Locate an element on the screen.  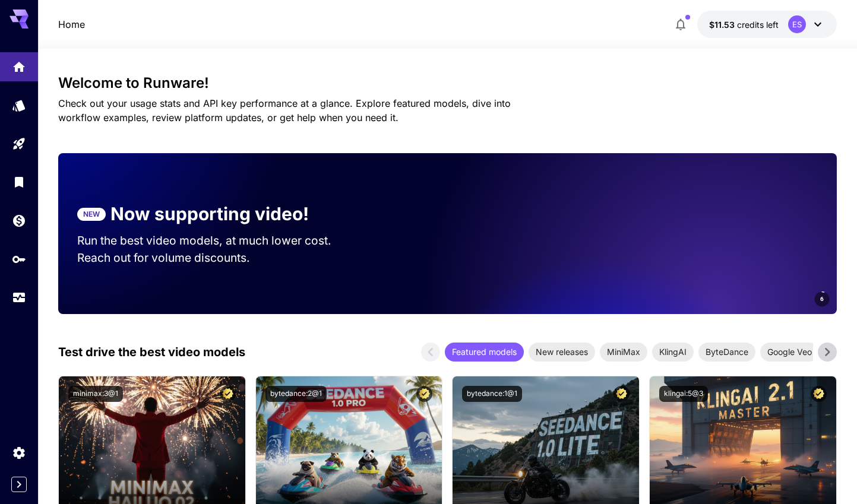
span: Check out your usage stats and API key performance at a glance. Explore featured models, dive int... is located at coordinates (284, 111).